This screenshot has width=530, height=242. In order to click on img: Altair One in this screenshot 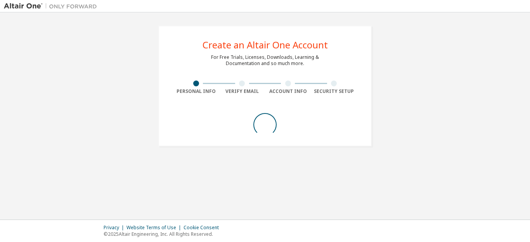, I will do `click(52, 6)`.